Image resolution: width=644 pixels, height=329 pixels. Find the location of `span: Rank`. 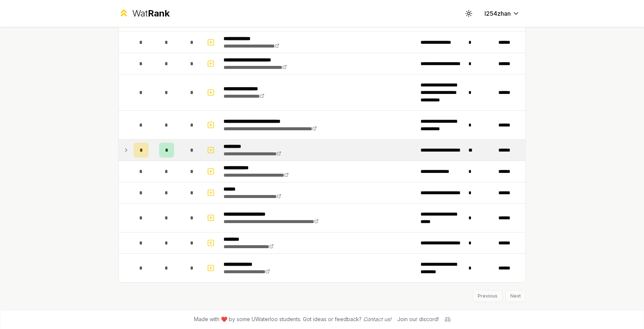

span: Rank is located at coordinates (159, 13).